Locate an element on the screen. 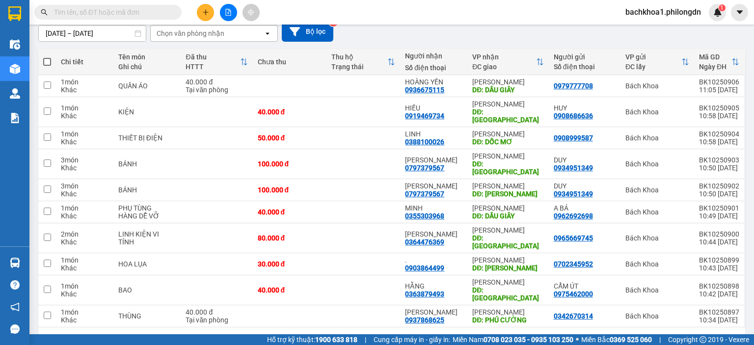 The height and width of the screenshot is (345, 754). div: 0363879493 is located at coordinates (425, 294).